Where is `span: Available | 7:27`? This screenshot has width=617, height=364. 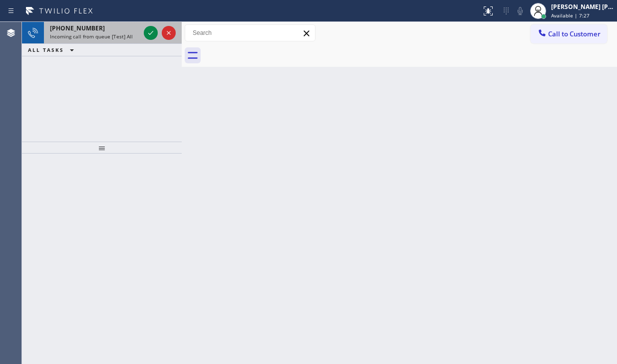 span: Available | 7:27 is located at coordinates (570, 16).